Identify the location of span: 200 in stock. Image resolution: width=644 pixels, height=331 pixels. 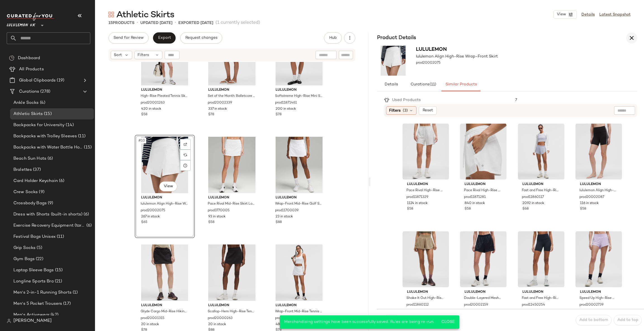
(286, 109).